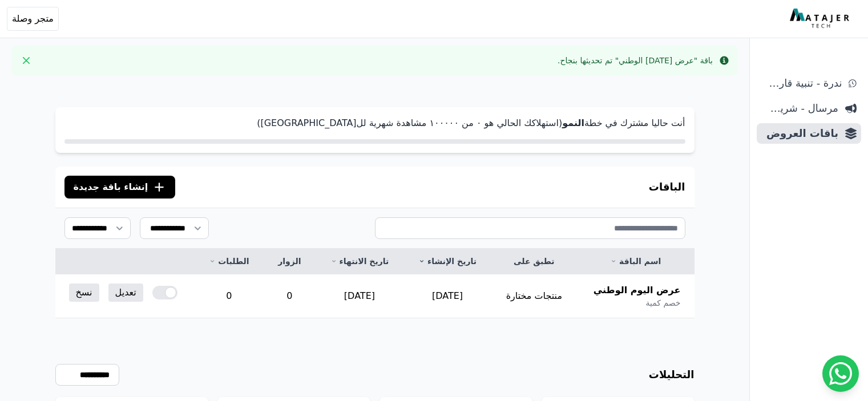  Describe the element at coordinates (111, 187) in the screenshot. I see `span: إنشاء باقة جديدة` at that location.